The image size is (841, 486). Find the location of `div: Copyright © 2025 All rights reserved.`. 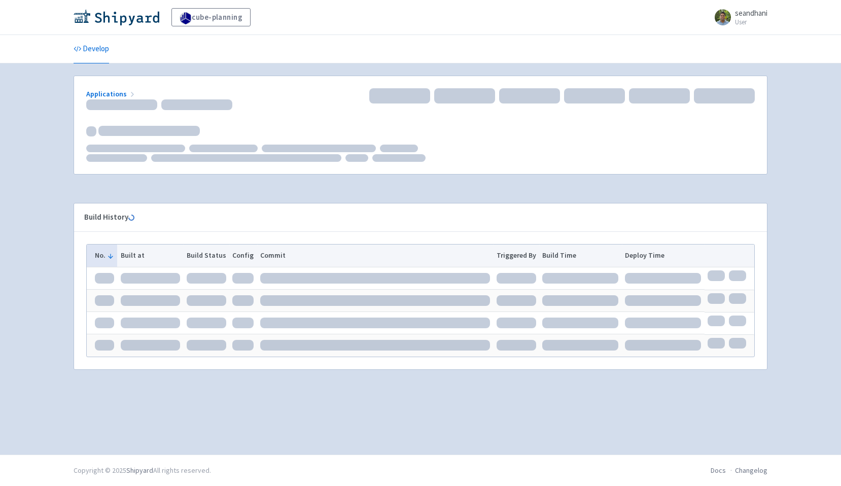

div: Copyright © 2025 All rights reserved. is located at coordinates (142, 470).